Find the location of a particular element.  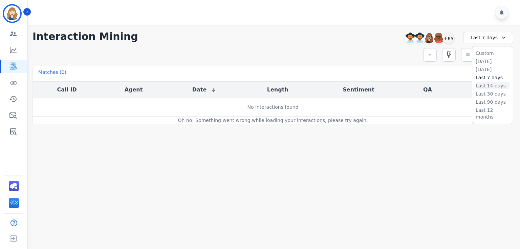

li: Custom is located at coordinates (493, 53).